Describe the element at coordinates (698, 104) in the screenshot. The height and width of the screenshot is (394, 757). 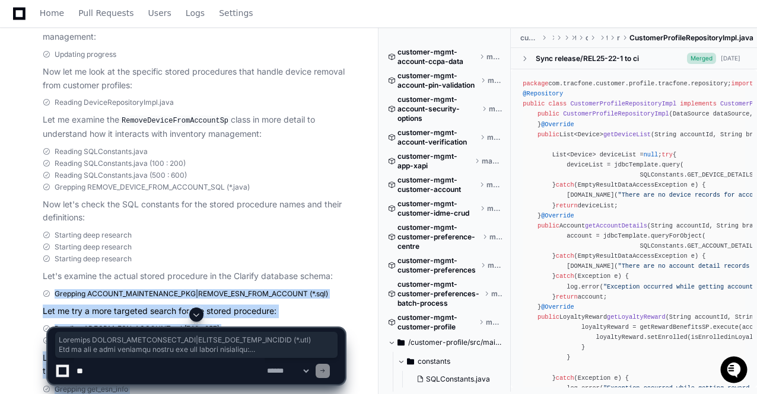
I see `span: implements` at that location.